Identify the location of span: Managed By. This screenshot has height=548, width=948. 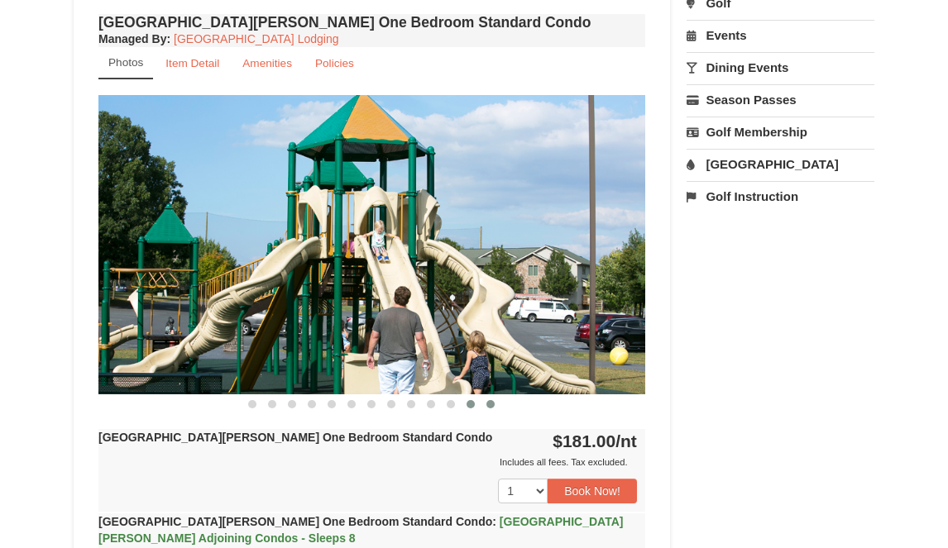
(132, 39).